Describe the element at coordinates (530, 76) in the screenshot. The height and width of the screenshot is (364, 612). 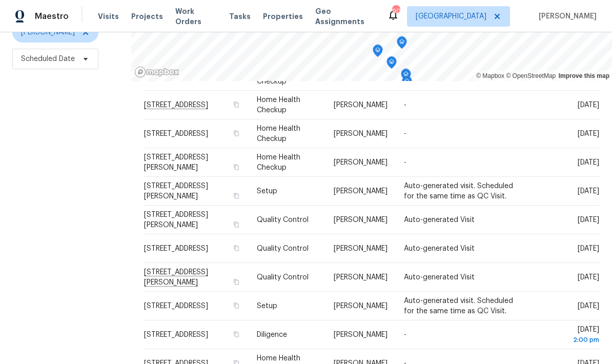
I see `a: OpenStreetMap` at that location.